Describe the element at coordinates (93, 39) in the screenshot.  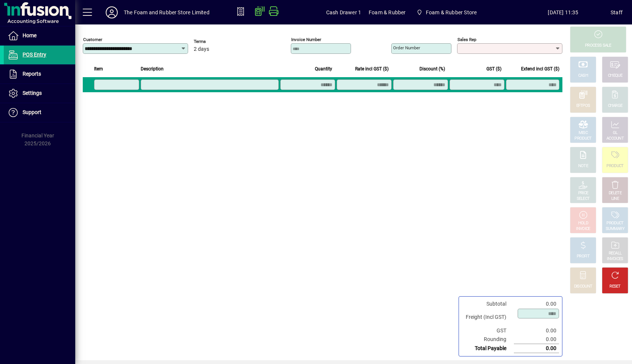
I see `mat-label: Customer` at that location.